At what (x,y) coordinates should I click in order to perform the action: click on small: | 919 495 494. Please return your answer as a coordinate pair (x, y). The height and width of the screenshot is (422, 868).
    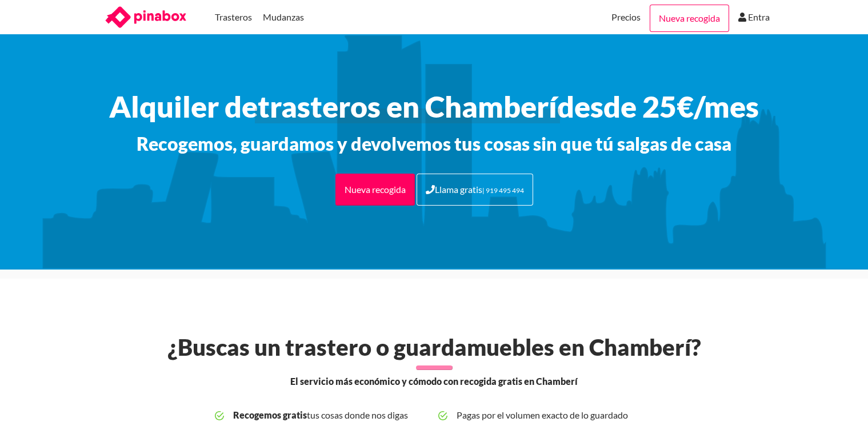
    Looking at the image, I should click on (503, 190).